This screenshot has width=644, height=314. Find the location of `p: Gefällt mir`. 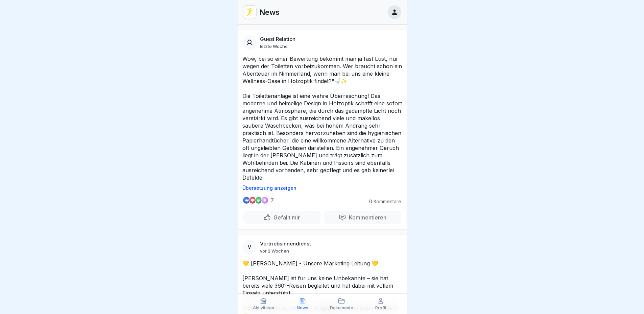

p: Gefällt mir is located at coordinates (285, 218).